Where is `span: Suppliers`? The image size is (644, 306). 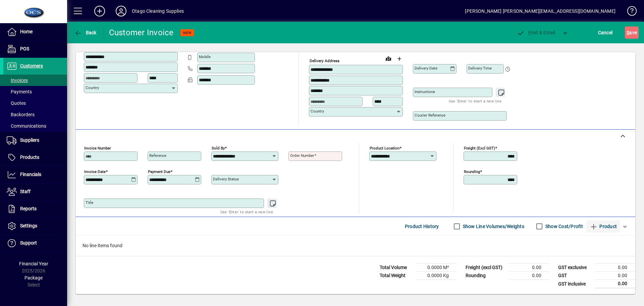
span: Suppliers is located at coordinates (30, 140).